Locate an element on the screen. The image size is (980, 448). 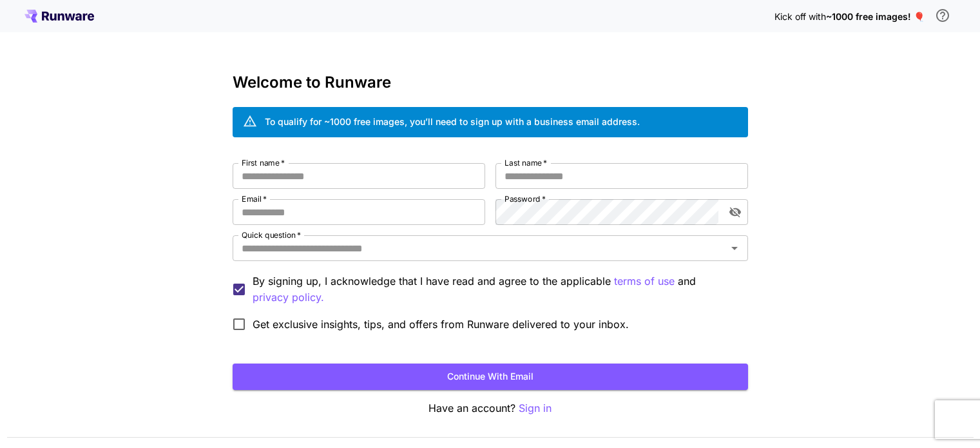
button: Continue with email is located at coordinates (491, 376).